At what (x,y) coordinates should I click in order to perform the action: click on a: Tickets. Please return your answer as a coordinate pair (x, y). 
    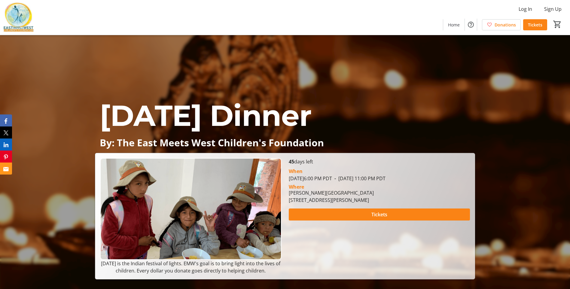
    Looking at the image, I should click on (535, 25).